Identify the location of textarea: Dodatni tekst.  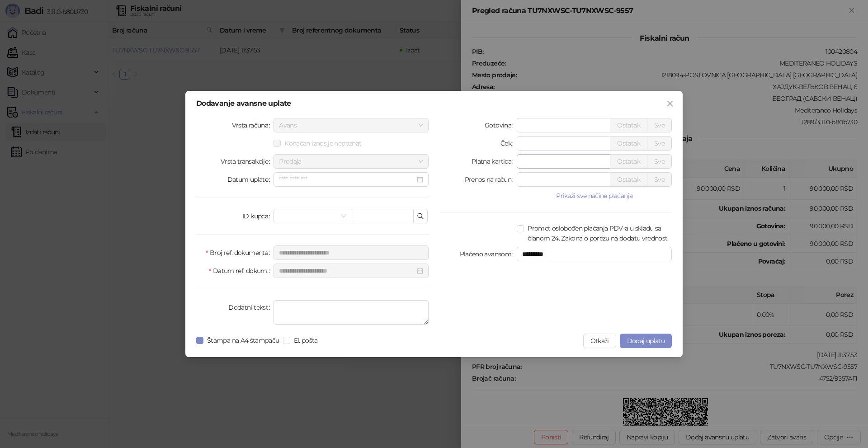
(351, 312).